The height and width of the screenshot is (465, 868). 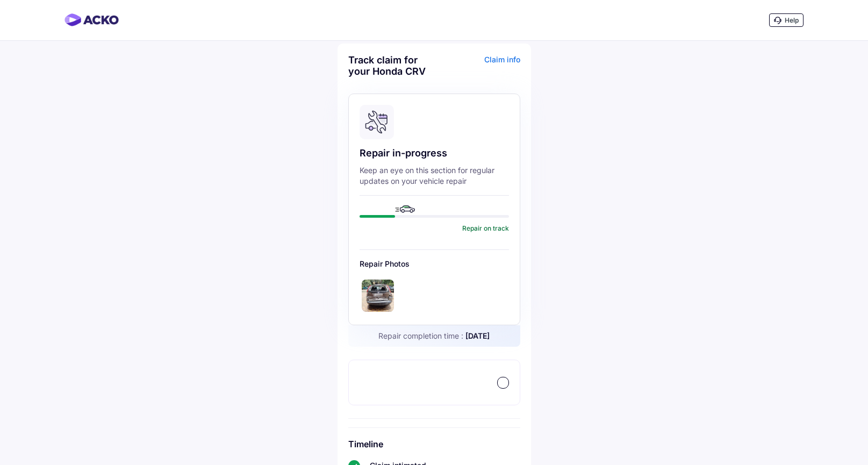 I want to click on div: Claim info, so click(x=478, y=70).